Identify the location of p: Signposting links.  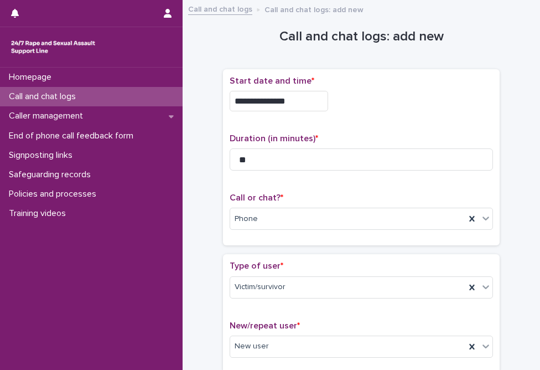
(43, 155).